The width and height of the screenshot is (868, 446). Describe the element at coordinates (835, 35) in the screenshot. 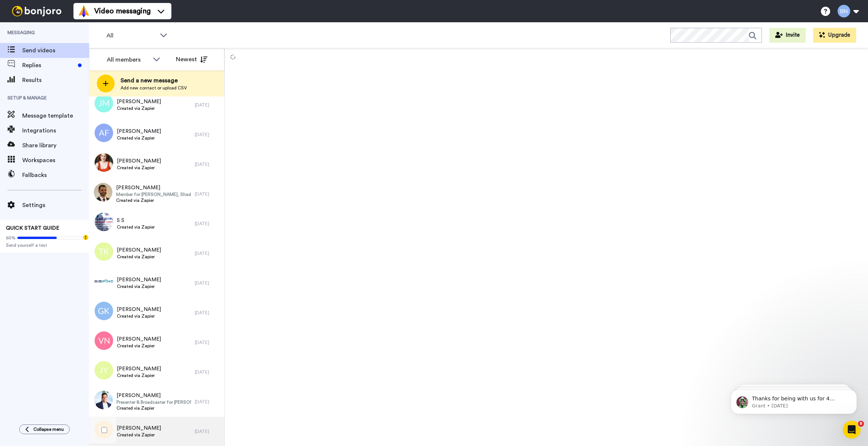

I see `button: Upgrade` at that location.